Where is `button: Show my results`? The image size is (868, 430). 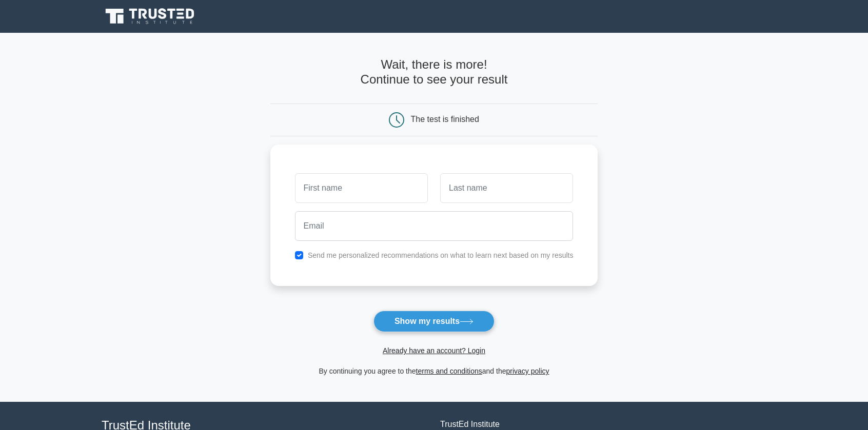 button: Show my results is located at coordinates (434, 321).